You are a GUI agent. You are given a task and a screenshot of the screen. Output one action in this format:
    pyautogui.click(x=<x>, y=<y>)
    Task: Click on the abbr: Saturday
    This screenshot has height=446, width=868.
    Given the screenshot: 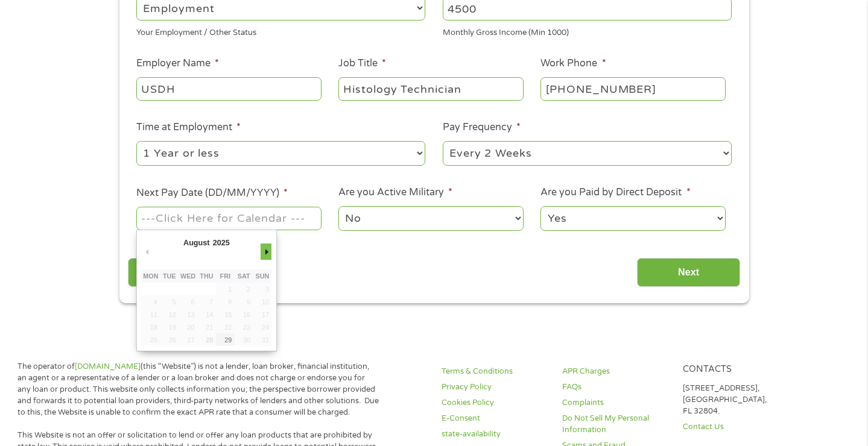 What is the action you would take?
    pyautogui.click(x=244, y=276)
    